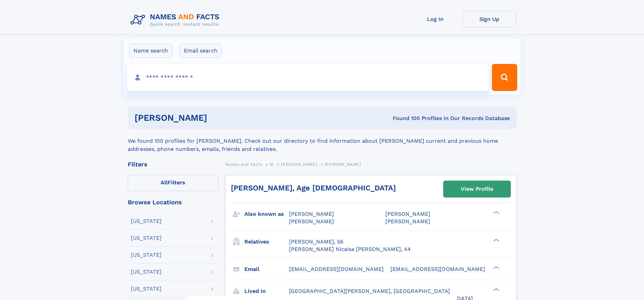 This screenshot has height=300, width=644. Describe the element at coordinates (308, 77) in the screenshot. I see `input: search input` at that location.